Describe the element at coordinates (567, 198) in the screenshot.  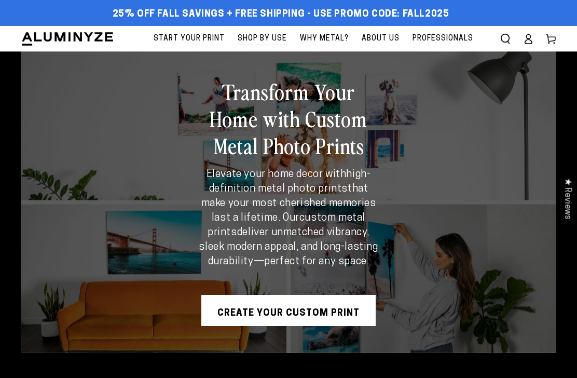
I see `div: Click to open Judge.me floating reviews tab` at that location.